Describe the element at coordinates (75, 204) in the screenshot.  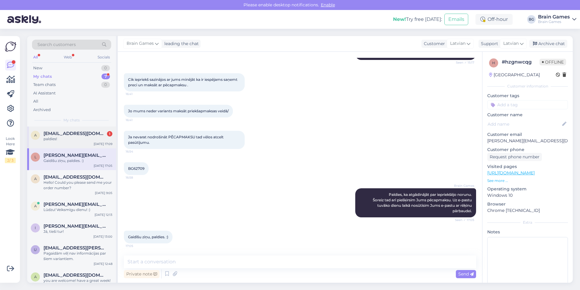
I see `span: agita.armane@gmail.com` at that location.